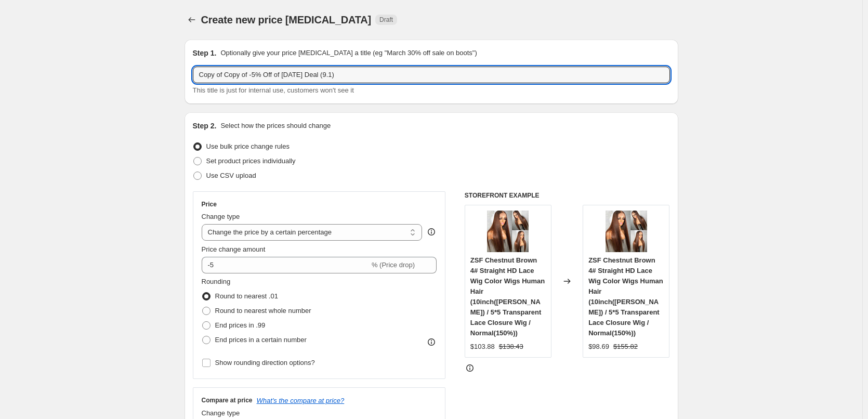 Image resolution: width=868 pixels, height=419 pixels. Describe the element at coordinates (432, 75) in the screenshot. I see `input: 30% off holiday sale` at that location.